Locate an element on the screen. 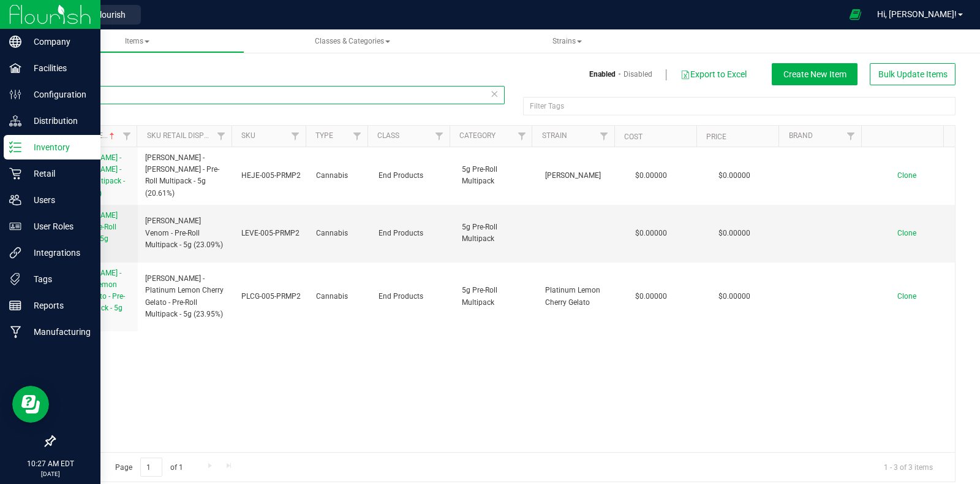  p: Retail is located at coordinates (58, 174).